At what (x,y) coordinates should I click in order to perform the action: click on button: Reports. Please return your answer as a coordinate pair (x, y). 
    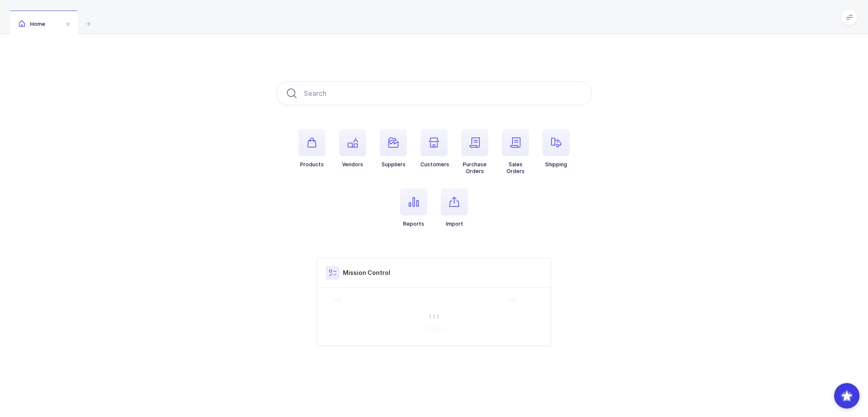
    Looking at the image, I should click on (413, 207).